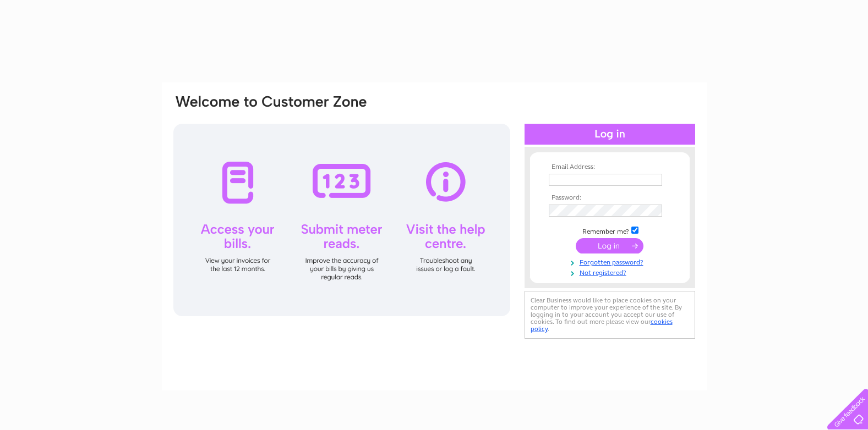 This screenshot has width=868, height=430. What do you see at coordinates (610, 230) in the screenshot?
I see `td: Remember me?` at bounding box center [610, 230].